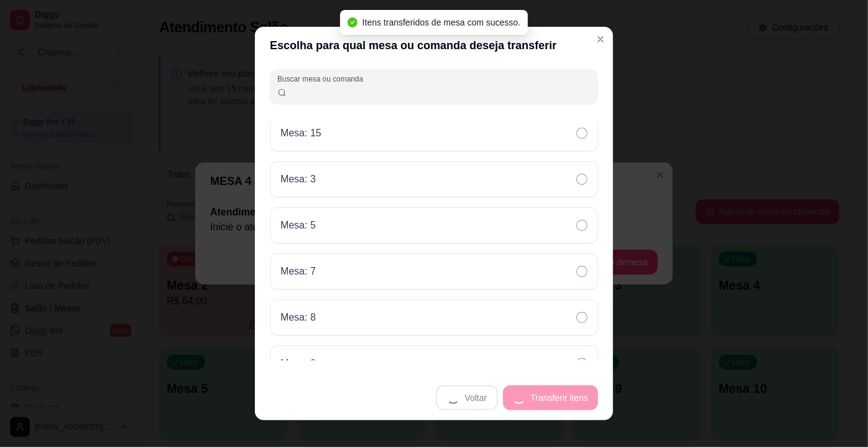 The width and height of the screenshot is (868, 447). I want to click on p: Mesa: 3, so click(298, 179).